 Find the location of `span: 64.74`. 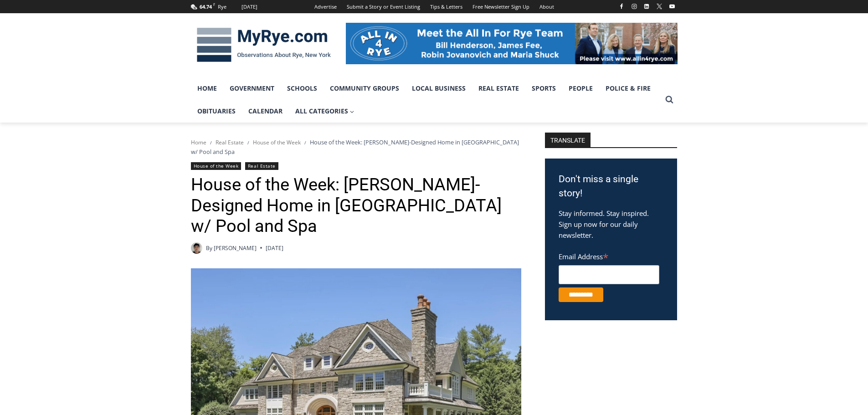

span: 64.74 is located at coordinates (205, 6).